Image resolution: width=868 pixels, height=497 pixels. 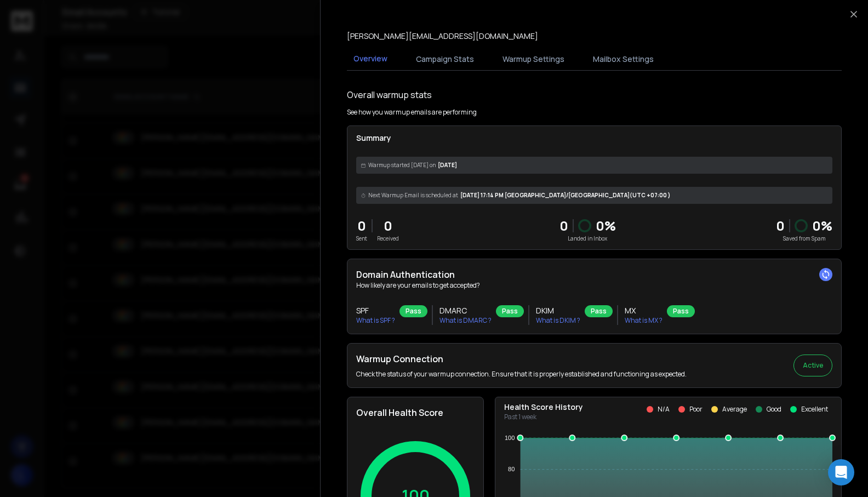 I want to click on h3: DMARC, so click(x=465, y=310).